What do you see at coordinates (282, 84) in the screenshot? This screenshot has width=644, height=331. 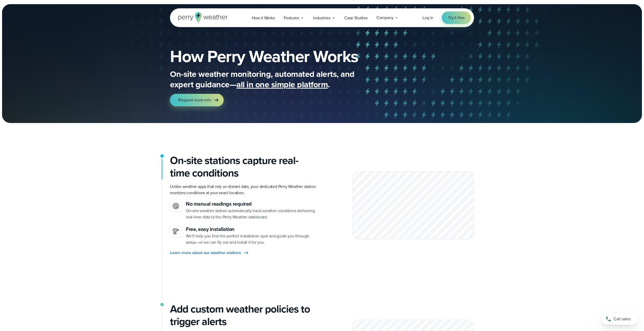 I see `span: all in one simple platform` at bounding box center [282, 84].